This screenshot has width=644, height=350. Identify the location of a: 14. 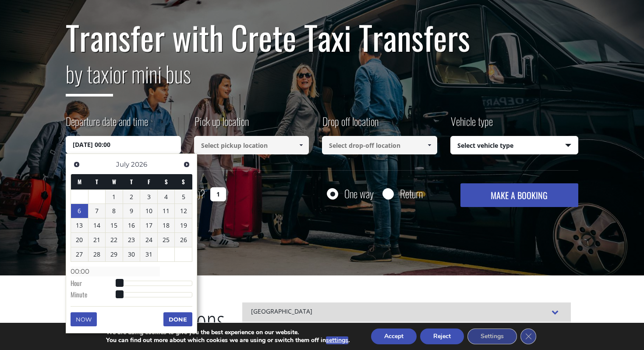
(97, 226).